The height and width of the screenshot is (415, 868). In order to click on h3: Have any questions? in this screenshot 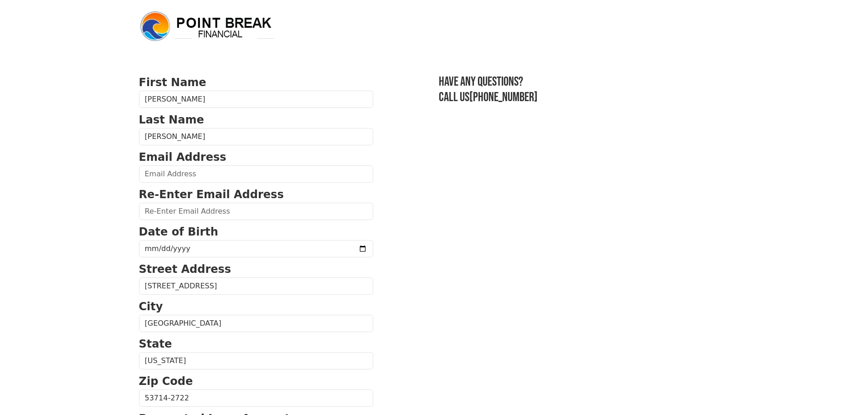, I will do `click(584, 82)`.